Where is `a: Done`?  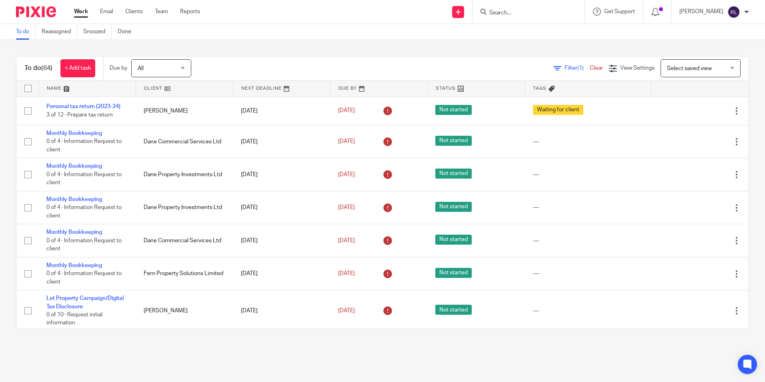 a: Done is located at coordinates (127, 32).